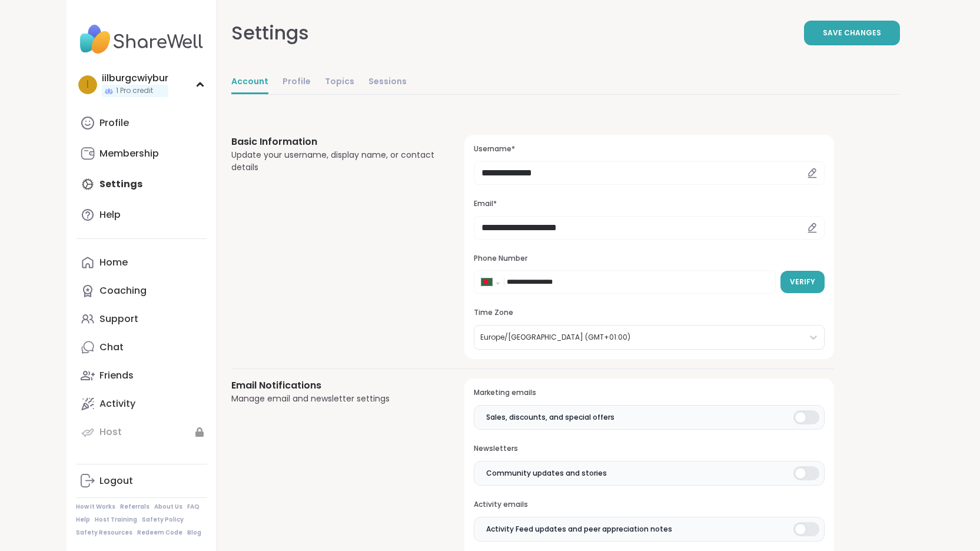 This screenshot has height=551, width=980. I want to click on a: Logout, so click(141, 481).